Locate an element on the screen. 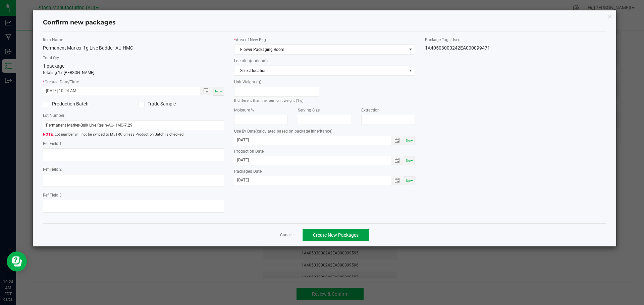 The image size is (644, 305). label: Area of New Pkg is located at coordinates (325, 40).